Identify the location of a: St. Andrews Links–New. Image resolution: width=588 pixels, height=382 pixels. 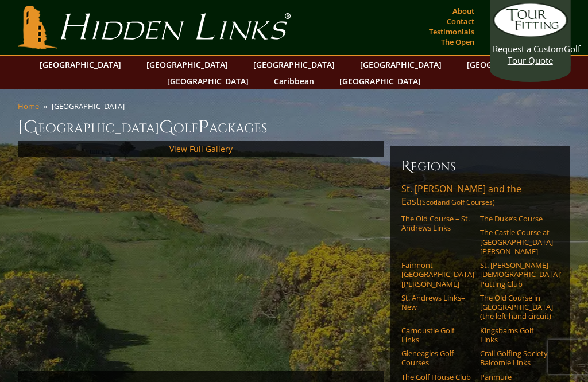
(437, 302).